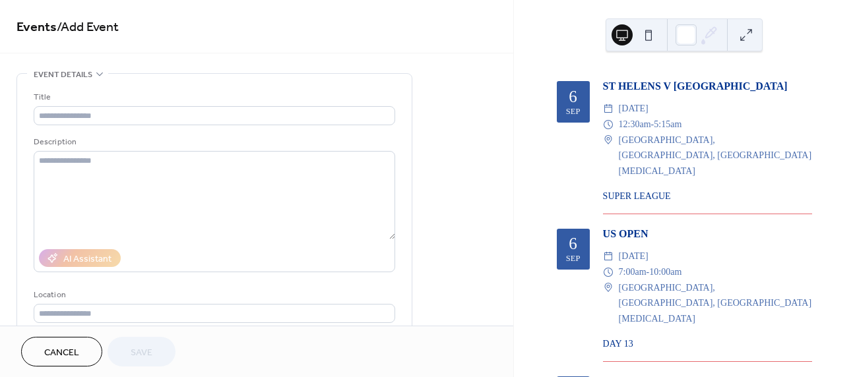 This screenshot has width=855, height=377. What do you see at coordinates (63, 75) in the screenshot?
I see `span: Event details` at bounding box center [63, 75].